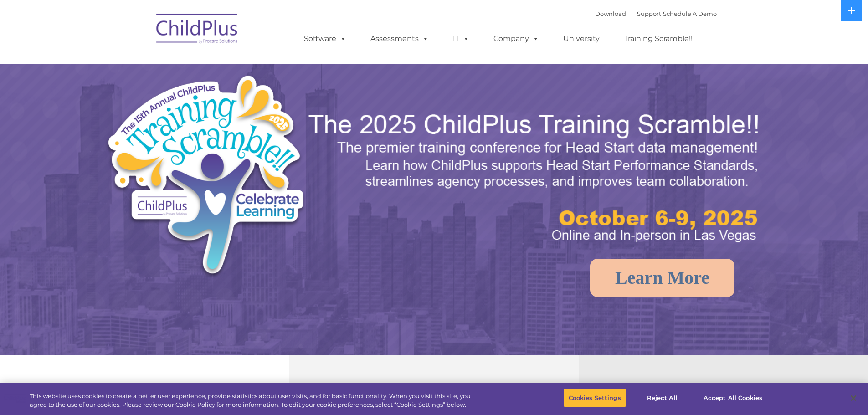 This screenshot has height=415, width=868. I want to click on img: ChildPlus by Procare Solutions, so click(198, 30).